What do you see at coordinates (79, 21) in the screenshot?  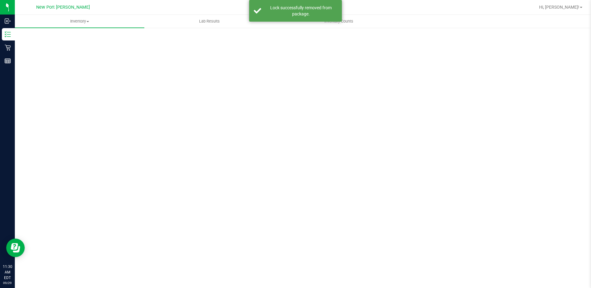 I see `span: Inventory` at bounding box center [79, 21].